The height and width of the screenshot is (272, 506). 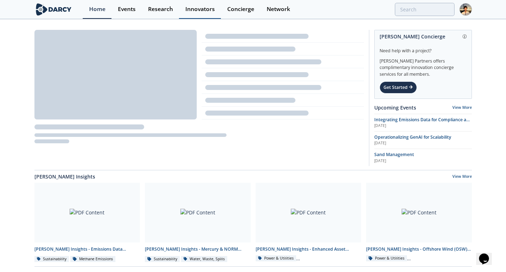 I want to click on div: Innovators, so click(x=200, y=9).